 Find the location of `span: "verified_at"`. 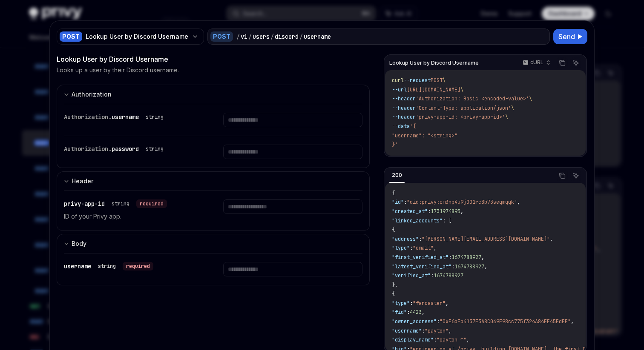

span: "verified_at" is located at coordinates (411, 275).